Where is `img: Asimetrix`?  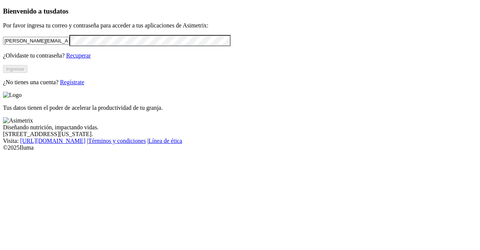 img: Asimetrix is located at coordinates (18, 120).